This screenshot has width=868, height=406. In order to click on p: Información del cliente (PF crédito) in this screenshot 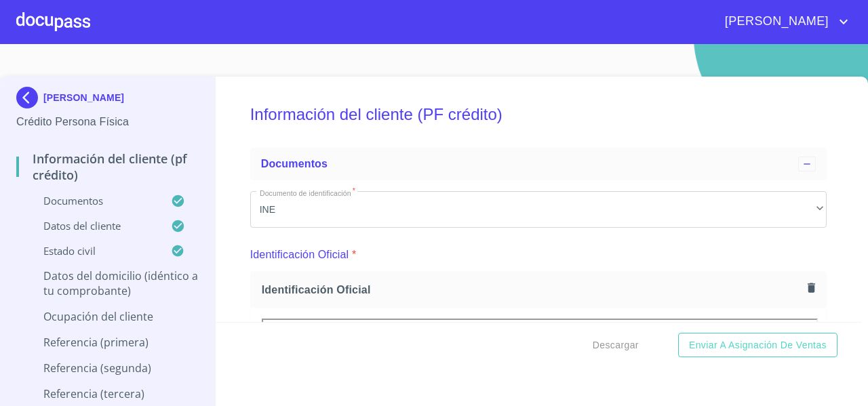, I will do `click(107, 167)`.